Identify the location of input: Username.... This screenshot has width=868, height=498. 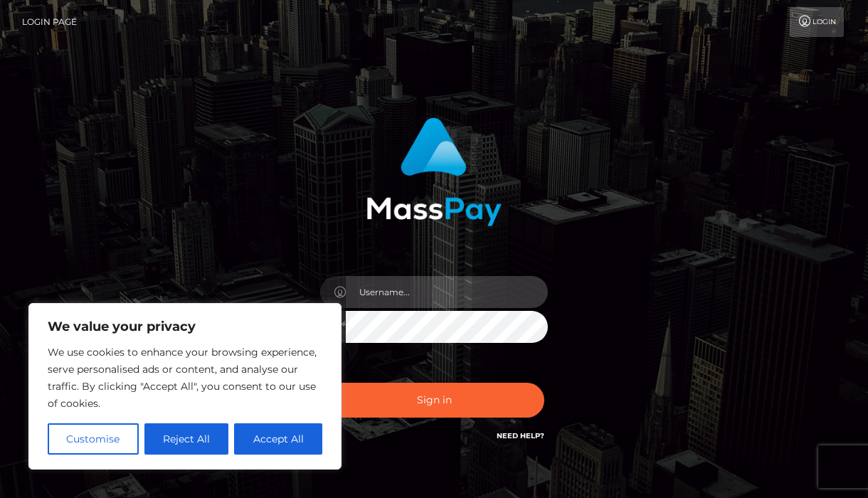
(447, 291).